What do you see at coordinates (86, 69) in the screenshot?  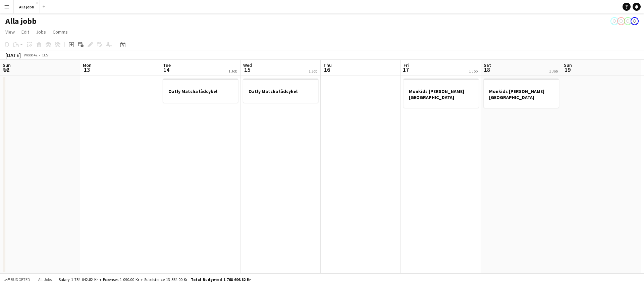 I see `span: 13` at bounding box center [86, 69].